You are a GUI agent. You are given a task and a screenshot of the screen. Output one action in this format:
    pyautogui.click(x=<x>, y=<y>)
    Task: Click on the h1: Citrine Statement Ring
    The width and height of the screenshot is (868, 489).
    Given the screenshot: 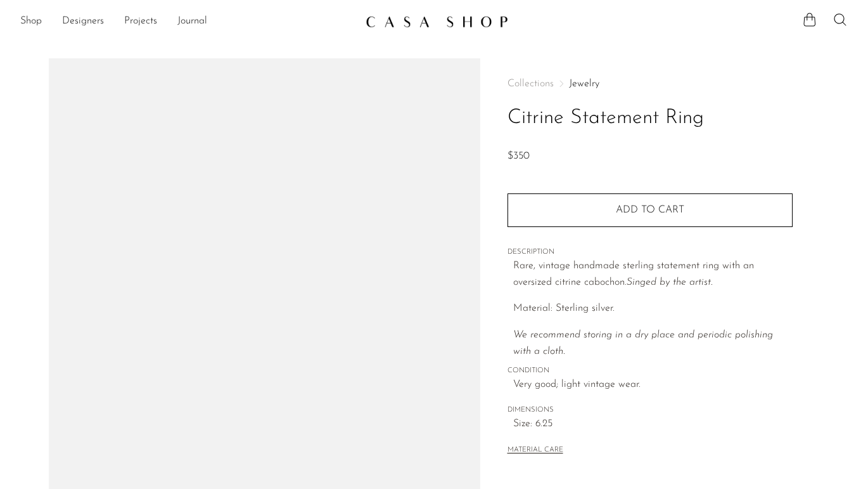 What is the action you would take?
    pyautogui.click(x=650, y=118)
    